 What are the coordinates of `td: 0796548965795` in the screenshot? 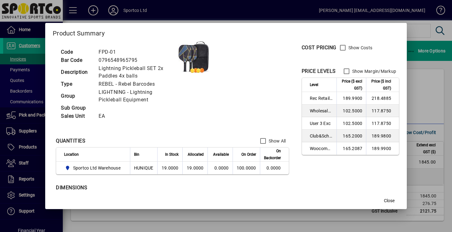 It's located at (137, 60).